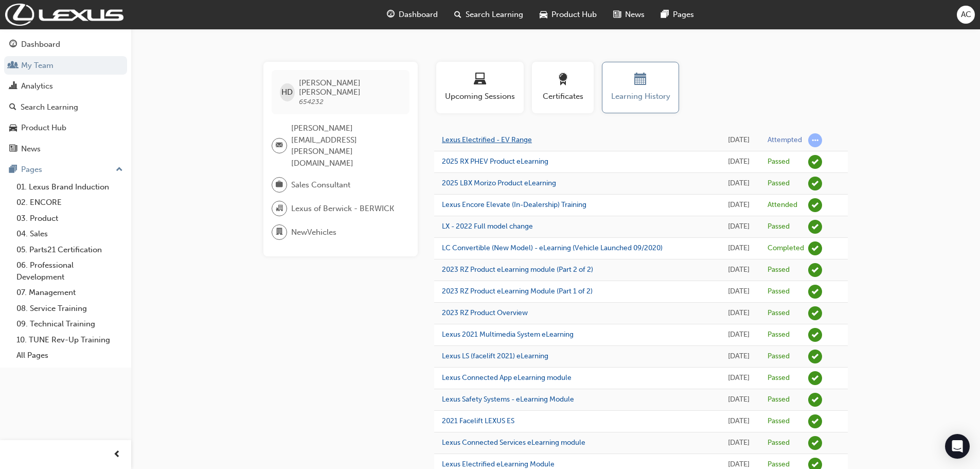 This screenshot has width=980, height=469. I want to click on div: Tue Jun 25 2024 16:50:37 GMT+1000 (Australian Eastern Standard Time), so click(738, 270).